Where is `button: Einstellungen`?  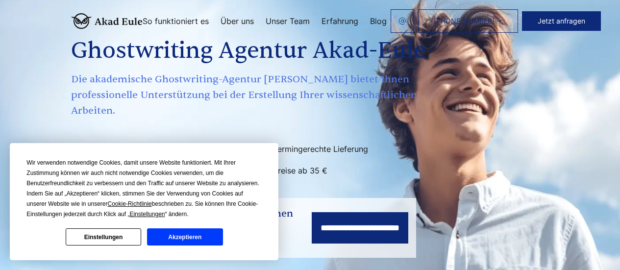
button: Einstellungen is located at coordinates (103, 237).